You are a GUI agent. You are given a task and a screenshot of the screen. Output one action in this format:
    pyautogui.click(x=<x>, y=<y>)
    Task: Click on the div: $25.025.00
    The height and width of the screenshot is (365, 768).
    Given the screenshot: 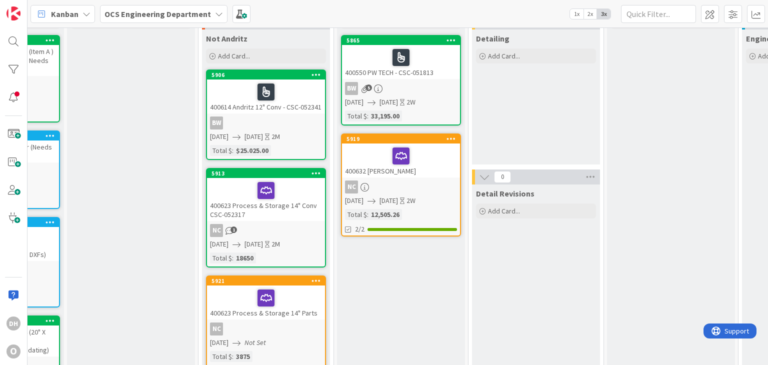 What is the action you would take?
    pyautogui.click(x=252, y=150)
    